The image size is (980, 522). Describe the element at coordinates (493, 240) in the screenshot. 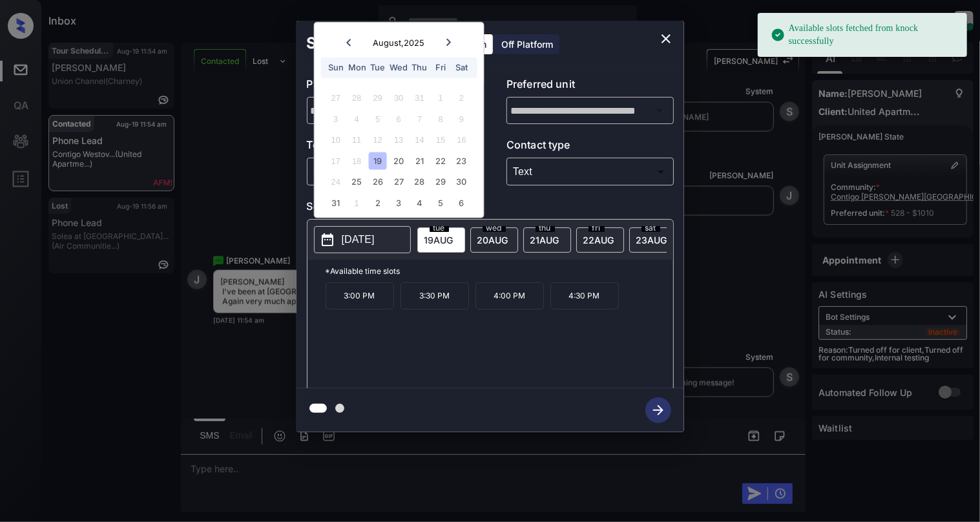

I see `span: 20 AUG` at that location.